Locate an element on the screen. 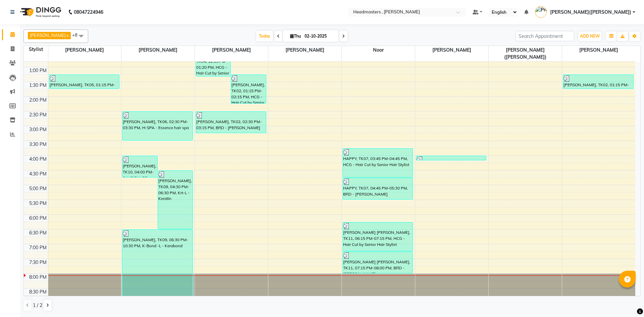  div: 8:30 PM is located at coordinates (38, 292).